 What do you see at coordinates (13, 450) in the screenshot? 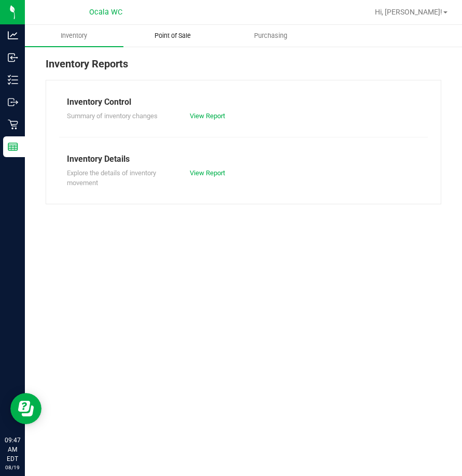
I see `p: 09:47 AM EDT` at bounding box center [13, 450].